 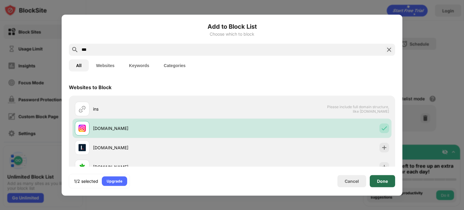 I want to click on h6: Add to Block List, so click(x=232, y=26).